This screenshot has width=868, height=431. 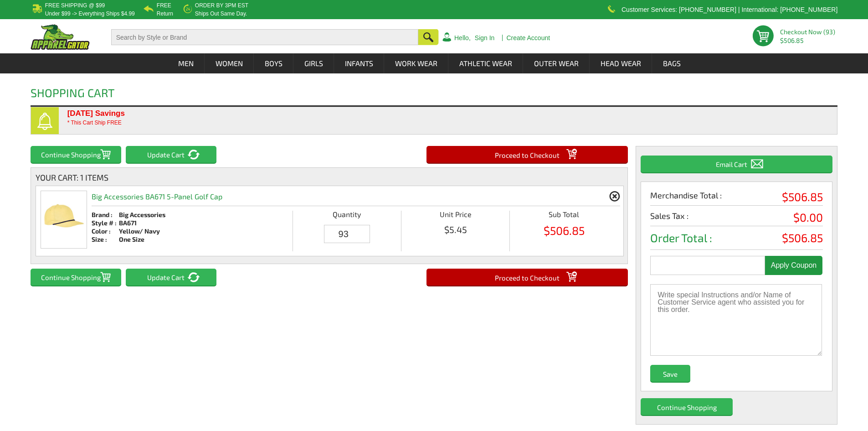 What do you see at coordinates (60, 37) in the screenshot?
I see `img: ApparelGator` at bounding box center [60, 37].